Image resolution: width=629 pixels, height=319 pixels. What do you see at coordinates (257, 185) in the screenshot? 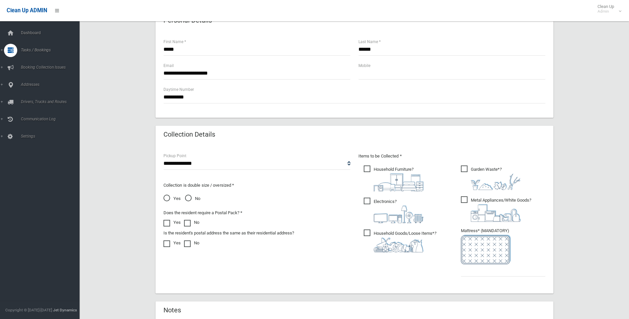
I see `p: Collection is double size / oversized *` at bounding box center [257, 185].